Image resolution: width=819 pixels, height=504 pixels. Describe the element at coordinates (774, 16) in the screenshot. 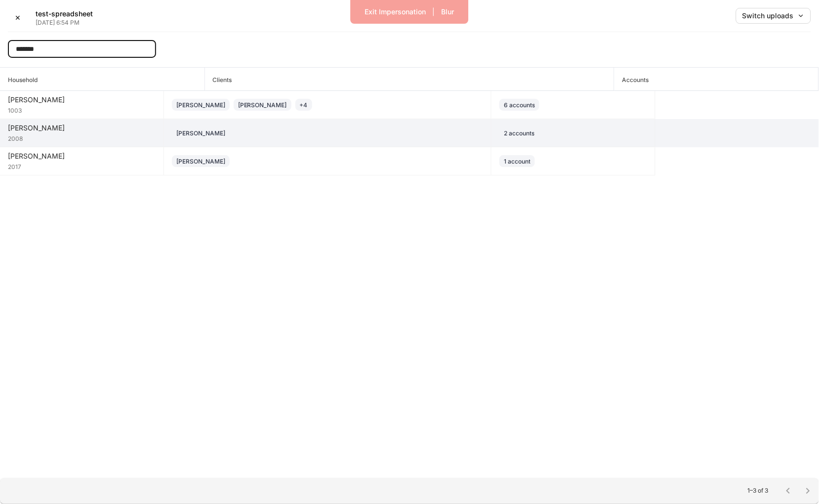

I see `div: Switch uploads` at that location.